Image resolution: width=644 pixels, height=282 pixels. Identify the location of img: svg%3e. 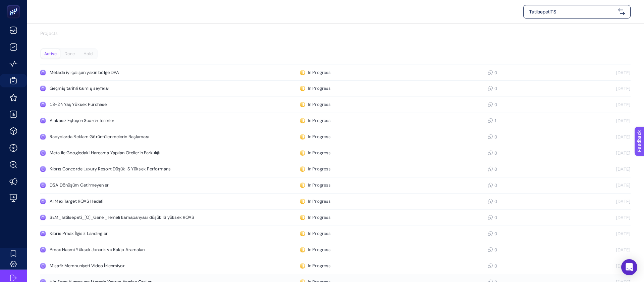
(622, 12).